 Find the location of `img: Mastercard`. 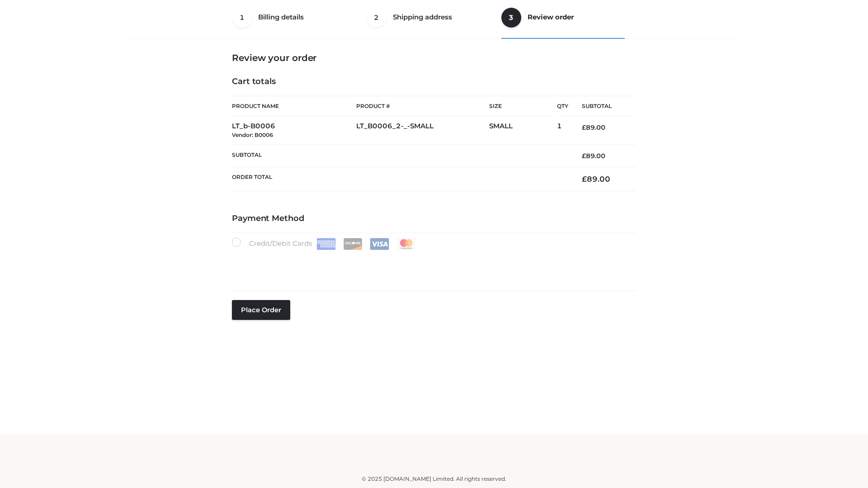

img: Mastercard is located at coordinates (405, 244).